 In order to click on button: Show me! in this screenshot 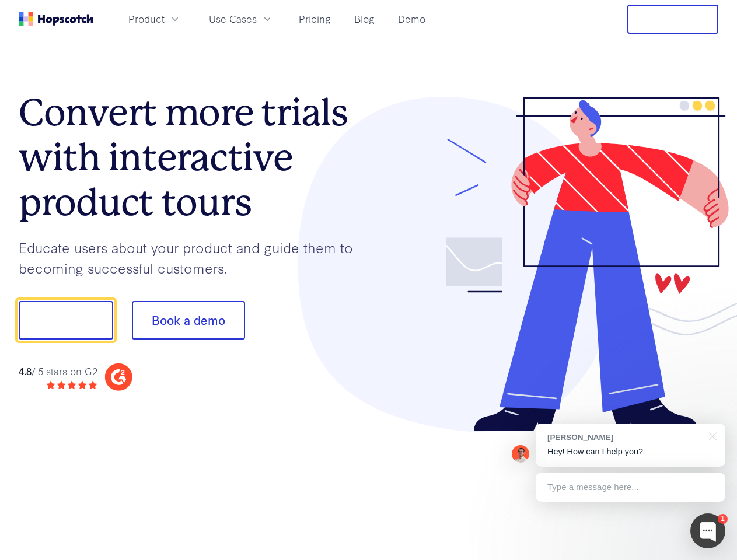, I will do `click(65, 321)`.